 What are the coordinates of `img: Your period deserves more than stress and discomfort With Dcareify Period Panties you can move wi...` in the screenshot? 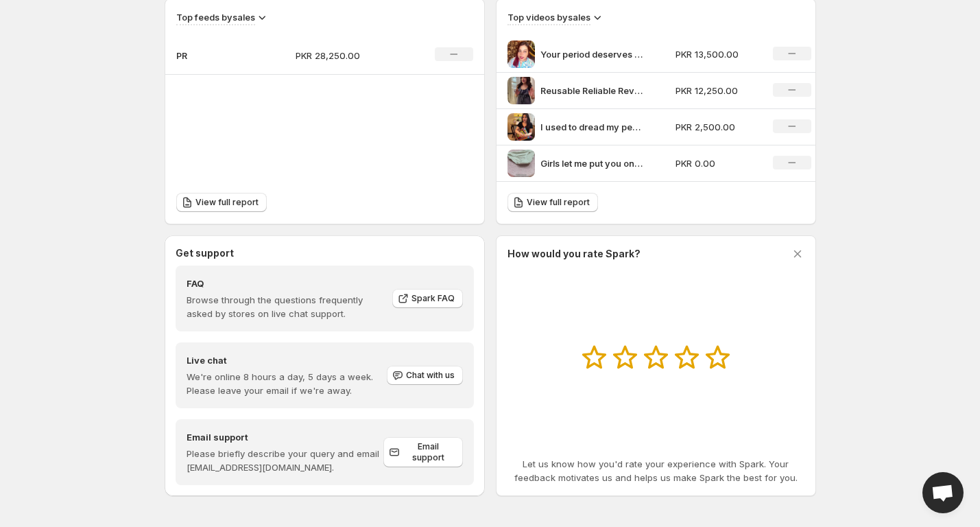 It's located at (522, 54).